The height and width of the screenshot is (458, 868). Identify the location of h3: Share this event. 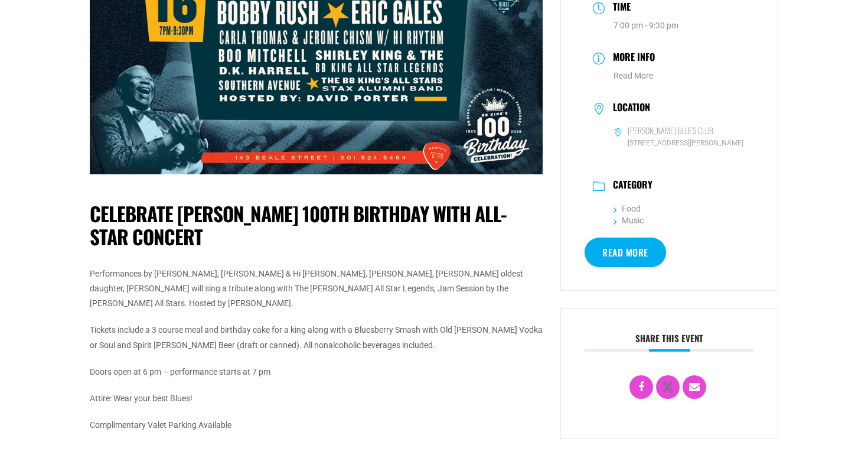
(669, 342).